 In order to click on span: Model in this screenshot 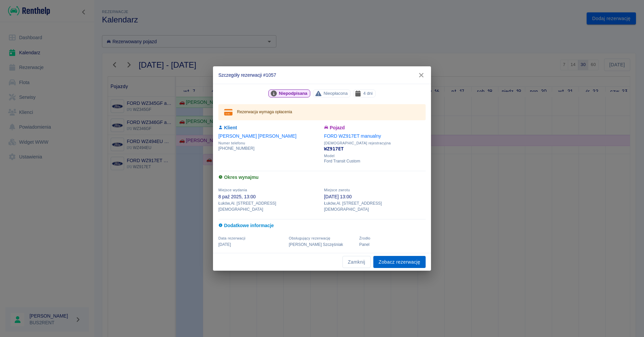, I will do `click(375, 156)`.